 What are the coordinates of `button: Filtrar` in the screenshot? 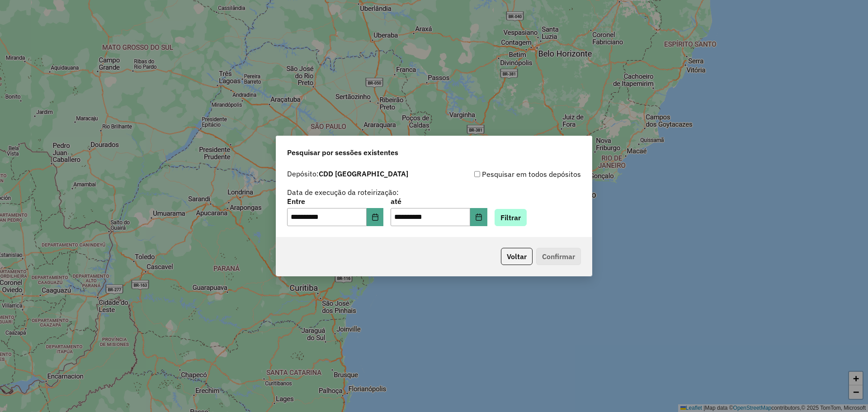 It's located at (511, 217).